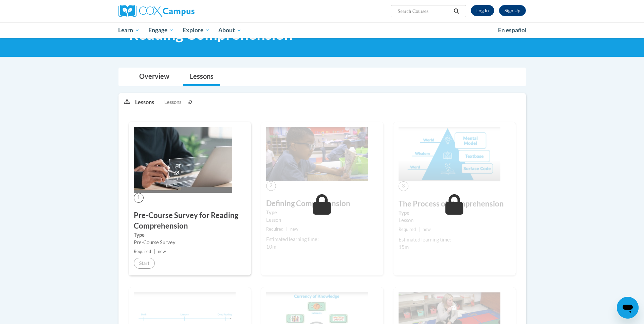  Describe the element at coordinates (271, 186) in the screenshot. I see `span: 2` at that location.